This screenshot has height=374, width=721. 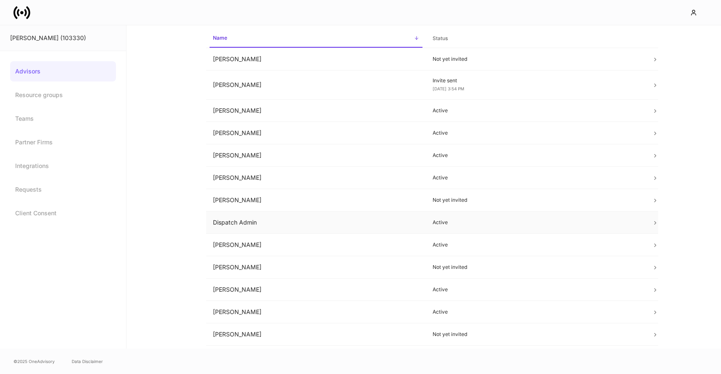 What do you see at coordinates (63, 71) in the screenshot?
I see `a: Advisors` at bounding box center [63, 71].